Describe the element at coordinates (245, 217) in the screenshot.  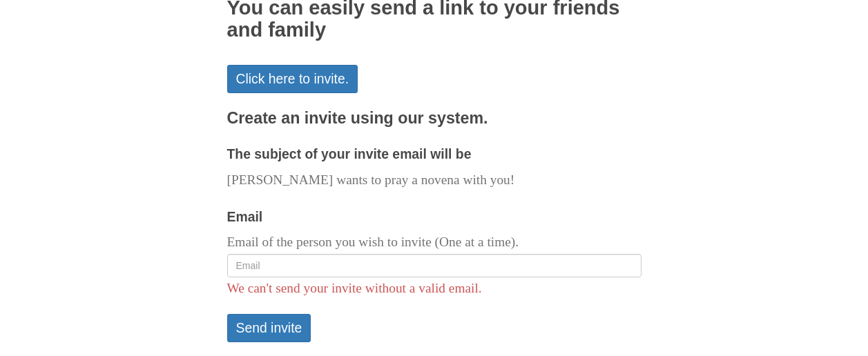
I see `label: Email` at that location.